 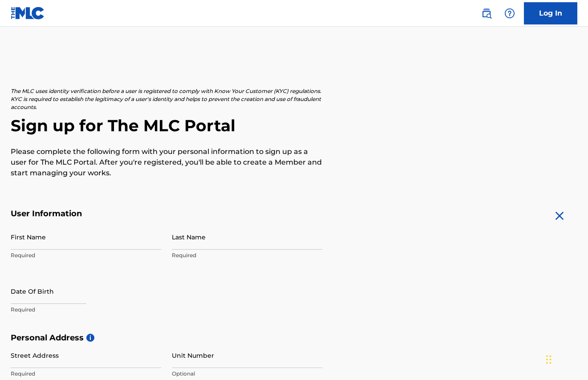 I want to click on div: Chat Widget, so click(x=566, y=358).